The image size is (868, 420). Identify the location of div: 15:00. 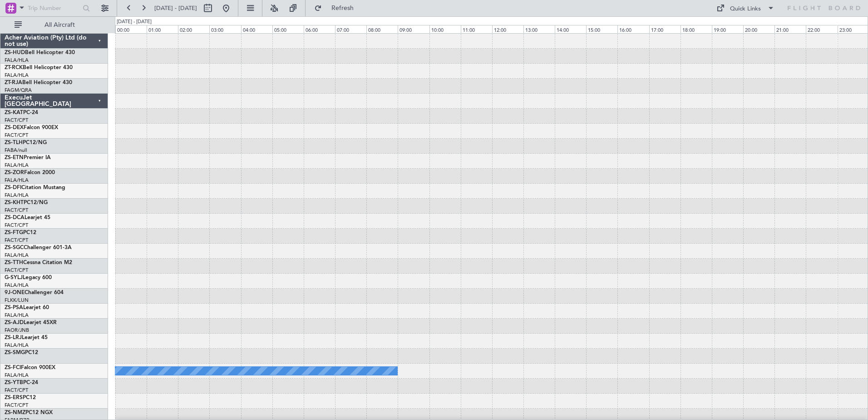
(601, 29).